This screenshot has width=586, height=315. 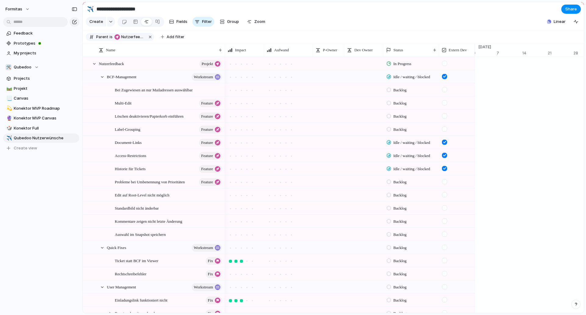 What do you see at coordinates (121, 286) in the screenshot?
I see `span: User Management` at bounding box center [121, 286].